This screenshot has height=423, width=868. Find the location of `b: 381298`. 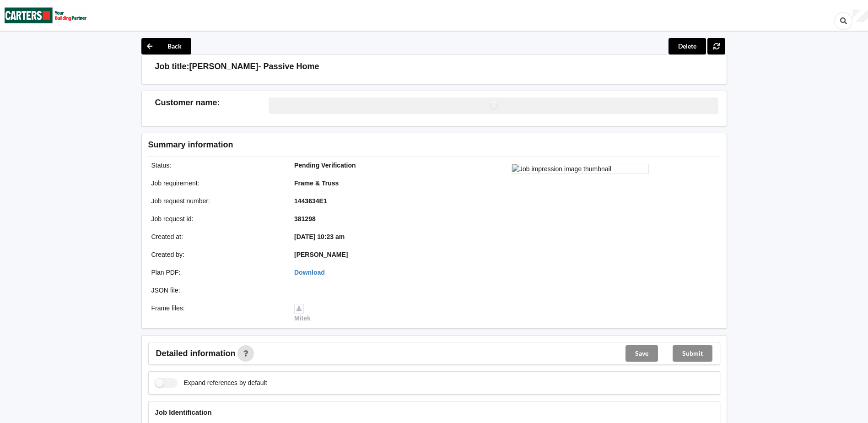

b: 381298 is located at coordinates (304, 219).